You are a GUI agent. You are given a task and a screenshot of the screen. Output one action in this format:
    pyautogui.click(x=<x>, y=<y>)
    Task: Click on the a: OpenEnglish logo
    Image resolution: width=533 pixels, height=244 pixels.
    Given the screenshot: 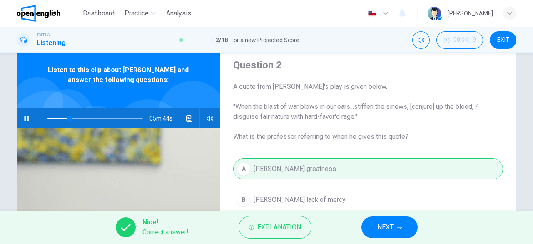 What is the action you would take?
    pyautogui.click(x=48, y=13)
    